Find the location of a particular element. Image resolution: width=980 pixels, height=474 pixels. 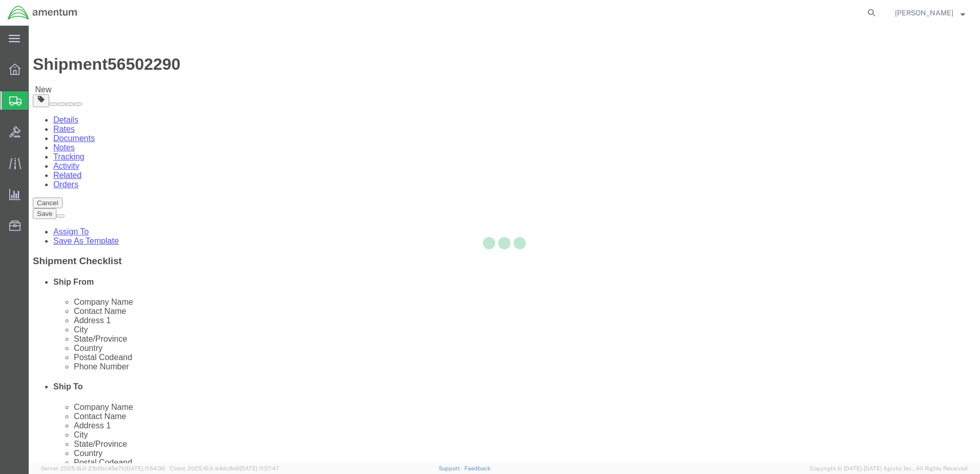

span: Client: 2025.16.0-b4dc8a9 is located at coordinates (225, 468).